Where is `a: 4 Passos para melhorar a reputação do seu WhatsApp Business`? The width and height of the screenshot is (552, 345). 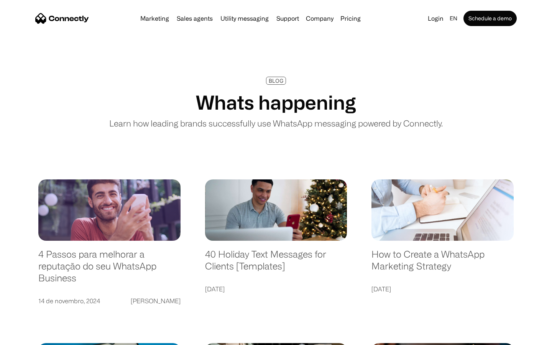 a: 4 Passos para melhorar a reputação do seu WhatsApp Business is located at coordinates (109, 270).